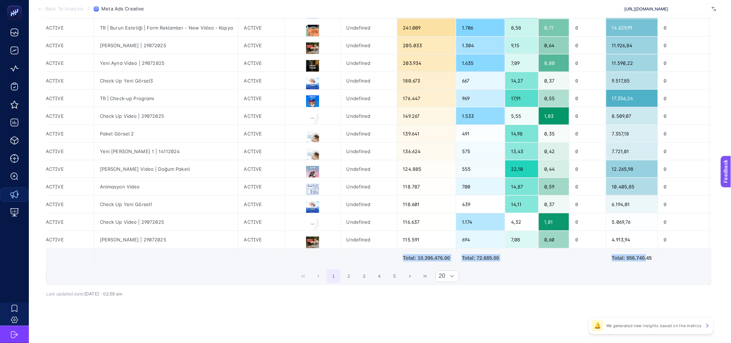  What do you see at coordinates (632, 28) in the screenshot?
I see `div: 14.629,99` at bounding box center [632, 28].